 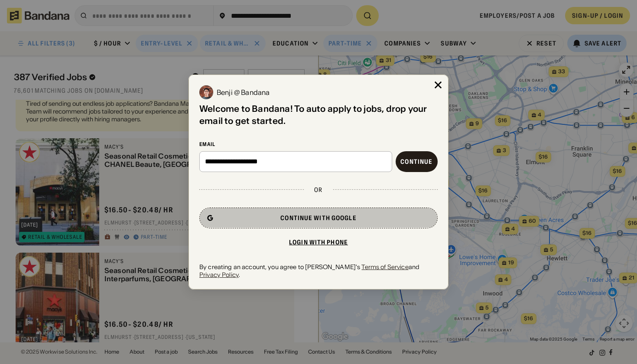 I want to click on a: Terms of Service, so click(x=385, y=267).